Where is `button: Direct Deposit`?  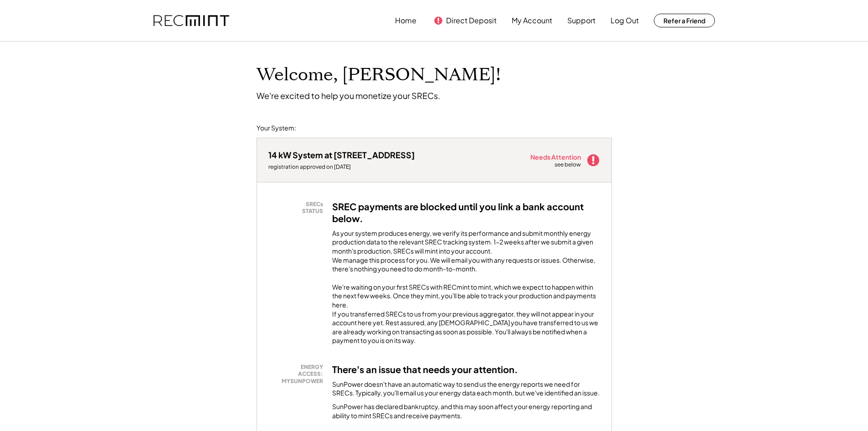 button: Direct Deposit is located at coordinates (471, 20).